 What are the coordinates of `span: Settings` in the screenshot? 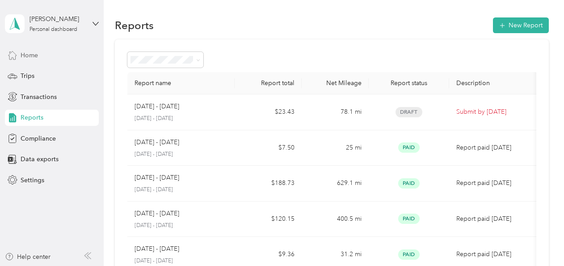 It's located at (32, 180).